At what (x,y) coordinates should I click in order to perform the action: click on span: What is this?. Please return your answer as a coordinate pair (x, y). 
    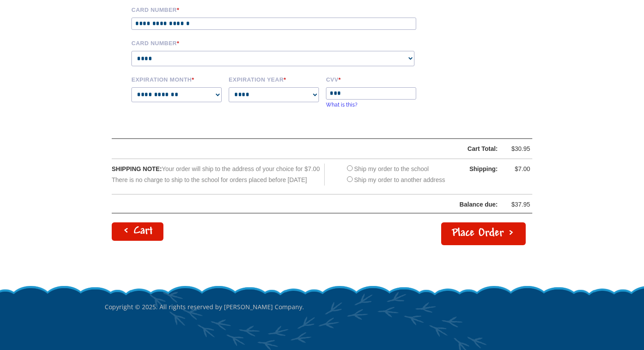
    Looking at the image, I should click on (342, 105).